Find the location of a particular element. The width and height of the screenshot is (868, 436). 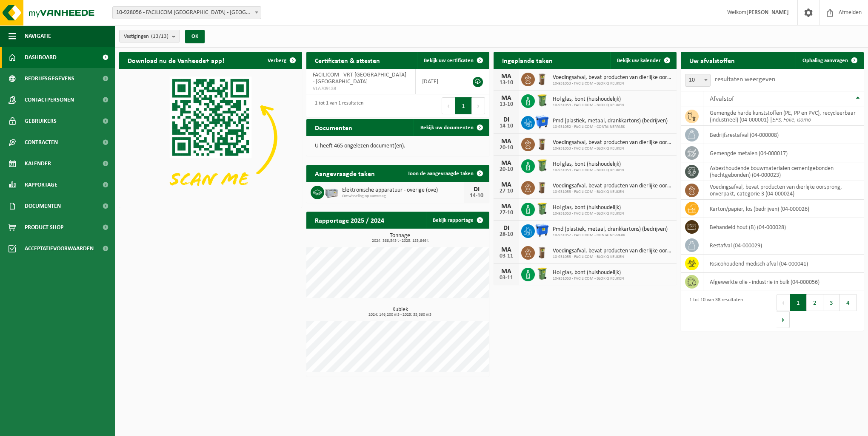

td: asbesthoudende bouwmaterialen cementgebonden (hechtgebonden) (04-000023) is located at coordinates (783, 172).